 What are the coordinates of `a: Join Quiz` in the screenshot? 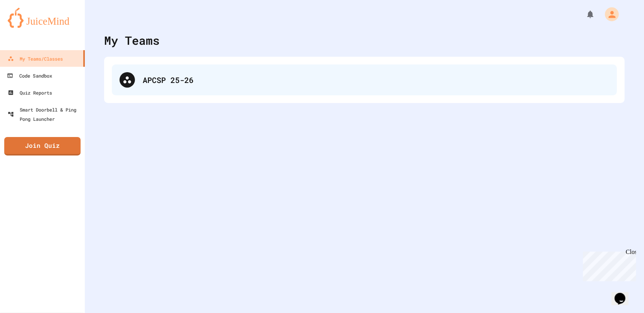 It's located at (43, 147).